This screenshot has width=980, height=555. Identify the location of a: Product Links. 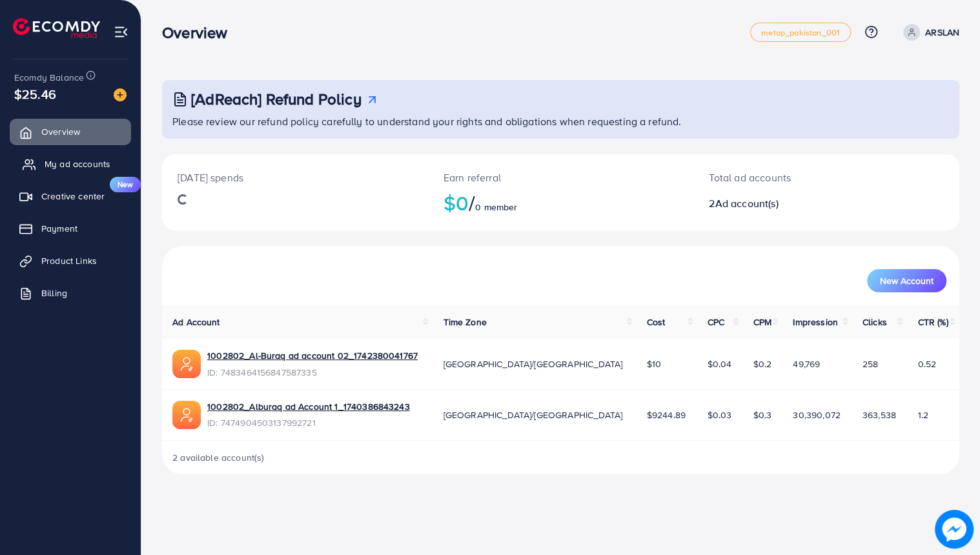
(71, 261).